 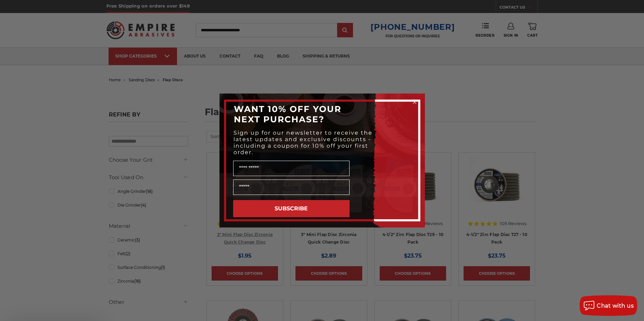 I want to click on span: Chat with us, so click(x=615, y=306).